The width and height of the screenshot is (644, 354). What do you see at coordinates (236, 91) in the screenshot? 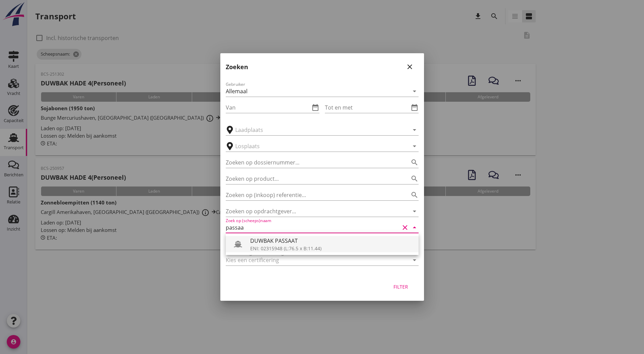
I see `div: Allemaal` at bounding box center [236, 91].